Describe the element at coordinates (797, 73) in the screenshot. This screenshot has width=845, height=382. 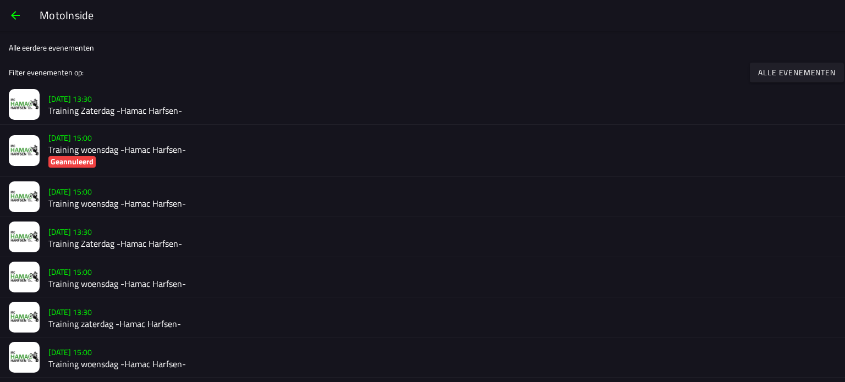
I see `ion-text: Alle evenementen` at that location.